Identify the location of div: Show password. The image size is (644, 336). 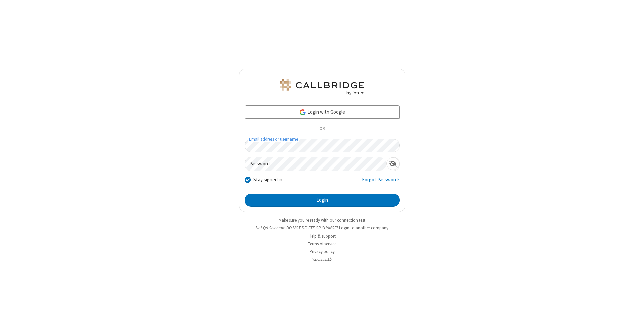
(393, 164).